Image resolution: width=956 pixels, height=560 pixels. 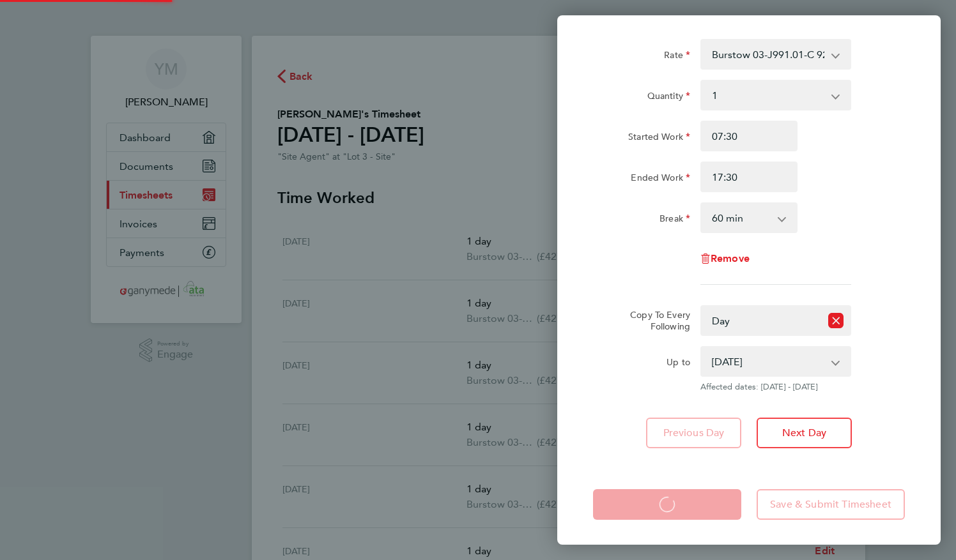 I want to click on label: Up to, so click(x=678, y=364).